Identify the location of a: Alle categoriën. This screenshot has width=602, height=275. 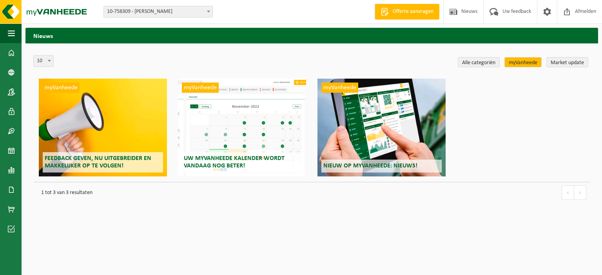
(478, 62).